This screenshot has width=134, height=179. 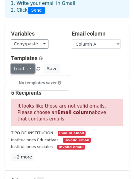 What do you see at coordinates (22, 157) in the screenshot?
I see `a: +2 more` at bounding box center [22, 157].